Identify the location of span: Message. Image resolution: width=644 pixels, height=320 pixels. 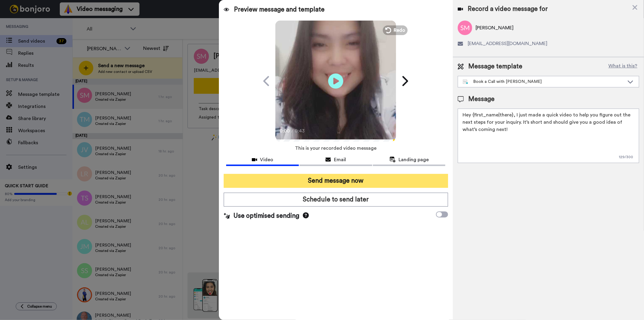
(481, 99).